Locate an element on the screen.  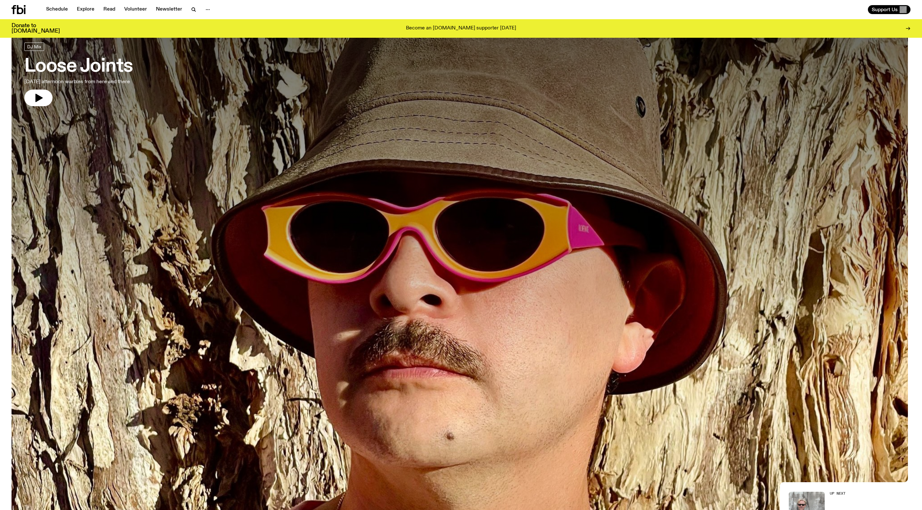
span: Support Us is located at coordinates (884, 10).